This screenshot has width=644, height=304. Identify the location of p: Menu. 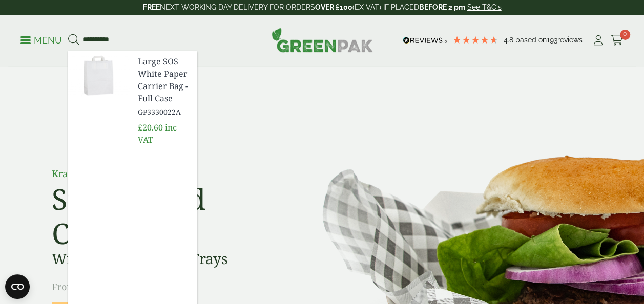
(41, 41).